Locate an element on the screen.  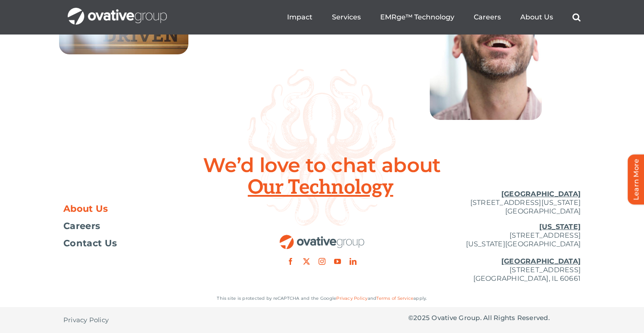
span: Services is located at coordinates (346, 17).